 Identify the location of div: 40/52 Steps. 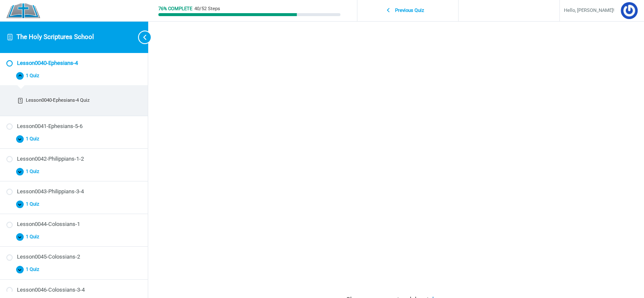
(207, 8).